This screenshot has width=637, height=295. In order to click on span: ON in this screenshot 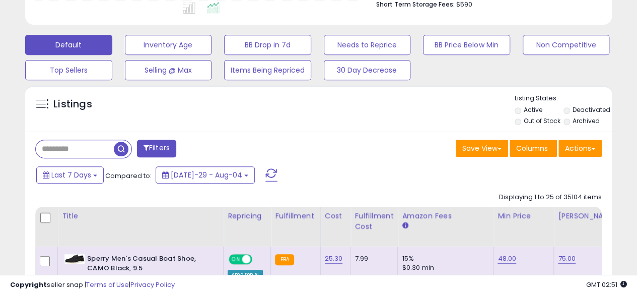, I will do `click(236, 259)`.